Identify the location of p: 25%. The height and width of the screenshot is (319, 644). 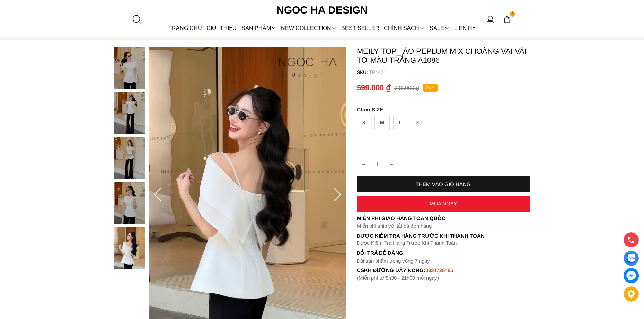
(430, 88).